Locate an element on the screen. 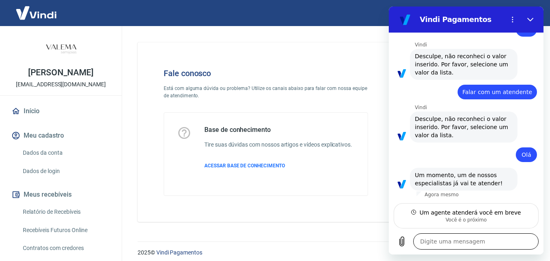  span: Falar com um atendente is located at coordinates (108, 86).